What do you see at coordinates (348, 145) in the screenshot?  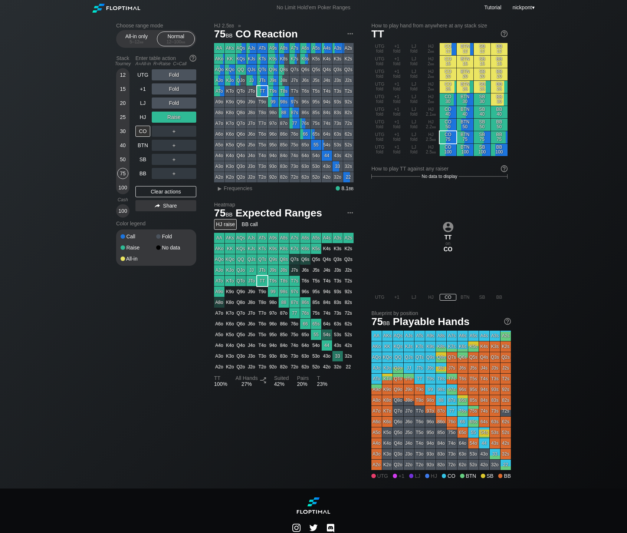 I see `div: 52s` at bounding box center [348, 145].